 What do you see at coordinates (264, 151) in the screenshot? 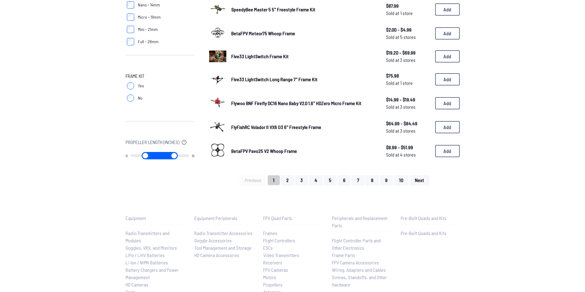
I see `span: BetaFPV Pavo25 V2 Whoop Frame` at bounding box center [264, 151].